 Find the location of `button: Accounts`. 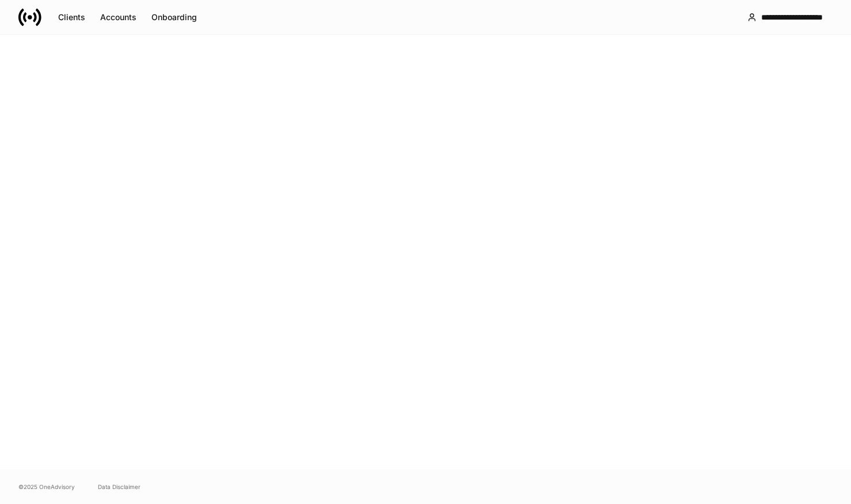

button: Accounts is located at coordinates (118, 17).